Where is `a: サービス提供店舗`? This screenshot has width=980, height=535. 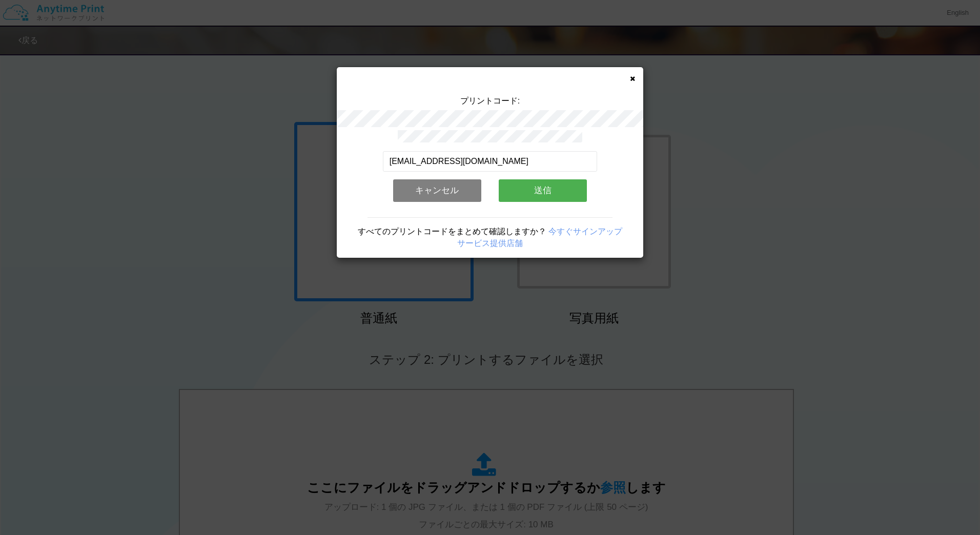 a: サービス提供店舗 is located at coordinates (490, 243).